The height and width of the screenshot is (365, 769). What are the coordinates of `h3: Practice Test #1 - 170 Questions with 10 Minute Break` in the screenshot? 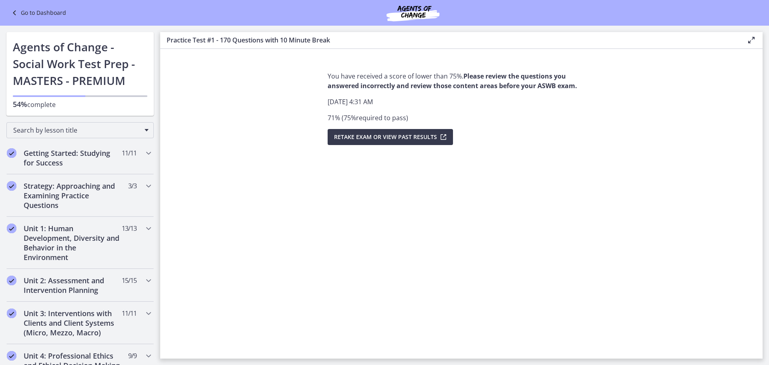 It's located at (450, 40).